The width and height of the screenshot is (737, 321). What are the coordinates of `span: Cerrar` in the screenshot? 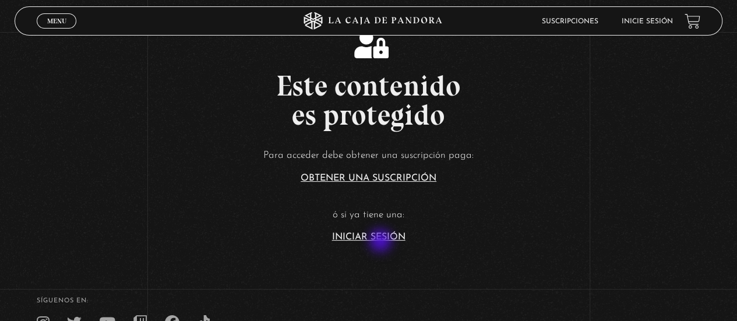 It's located at (57, 31).